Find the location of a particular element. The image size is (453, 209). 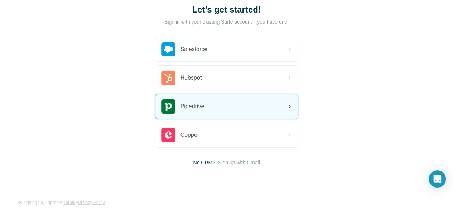

img: hubspot's logo is located at coordinates (168, 78).